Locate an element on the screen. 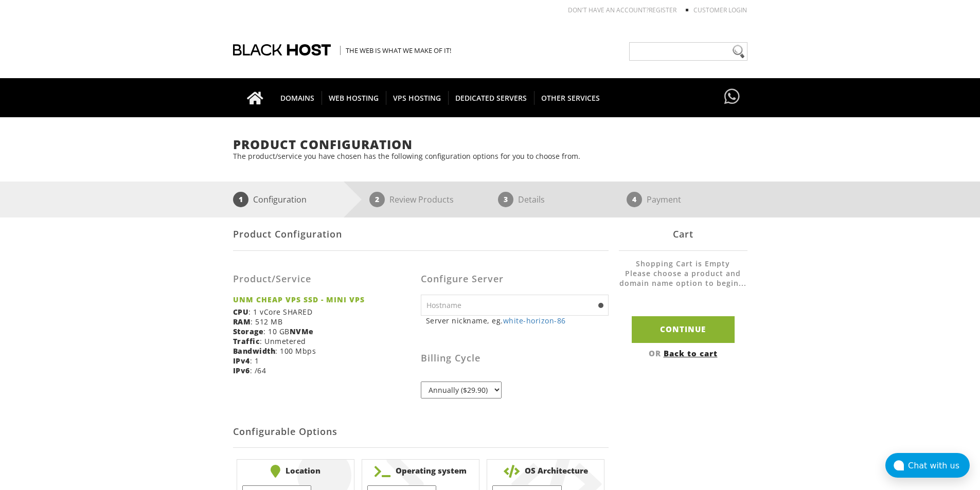 This screenshot has width=980, height=490. li: Shopping Cart is Empty Please choose a product and domain name option to begin... is located at coordinates (683, 278).